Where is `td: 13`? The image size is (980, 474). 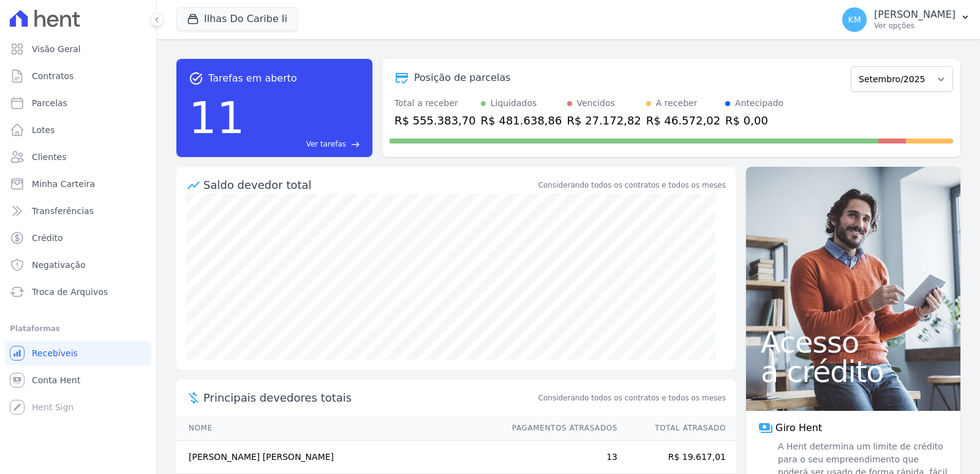
td: 13 is located at coordinates (560, 457).